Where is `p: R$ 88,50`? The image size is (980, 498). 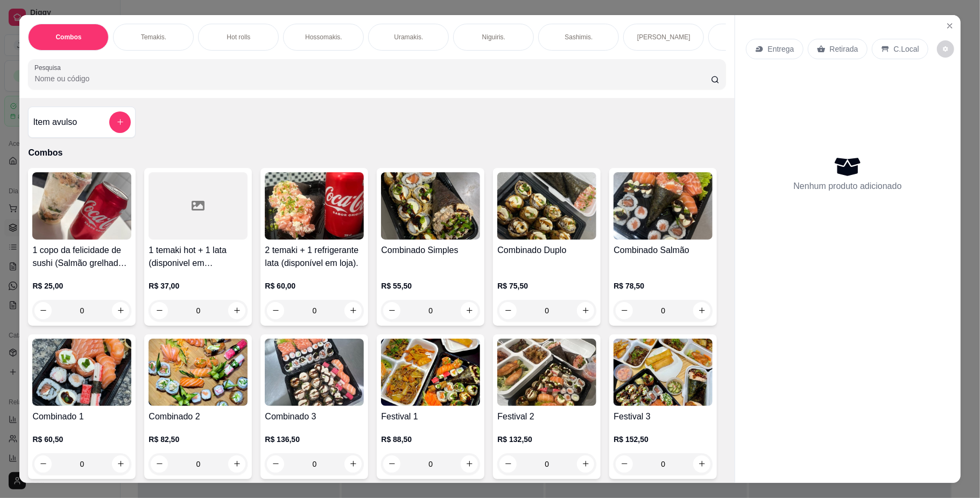
p: R$ 88,50 is located at coordinates (431, 439).